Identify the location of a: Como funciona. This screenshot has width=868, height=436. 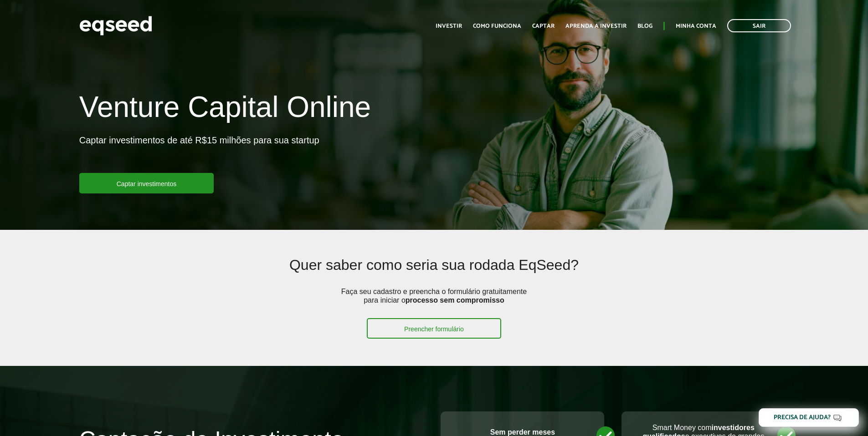
(497, 26).